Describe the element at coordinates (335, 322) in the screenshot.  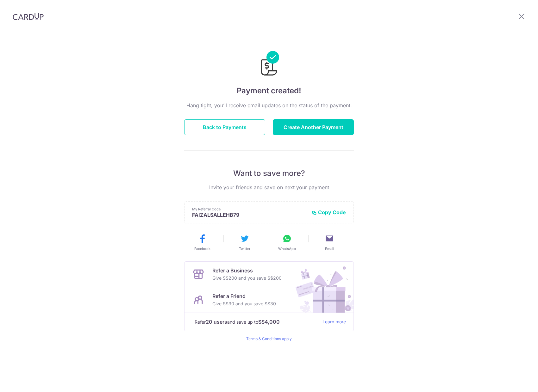
I see `a: Learn more` at that location.